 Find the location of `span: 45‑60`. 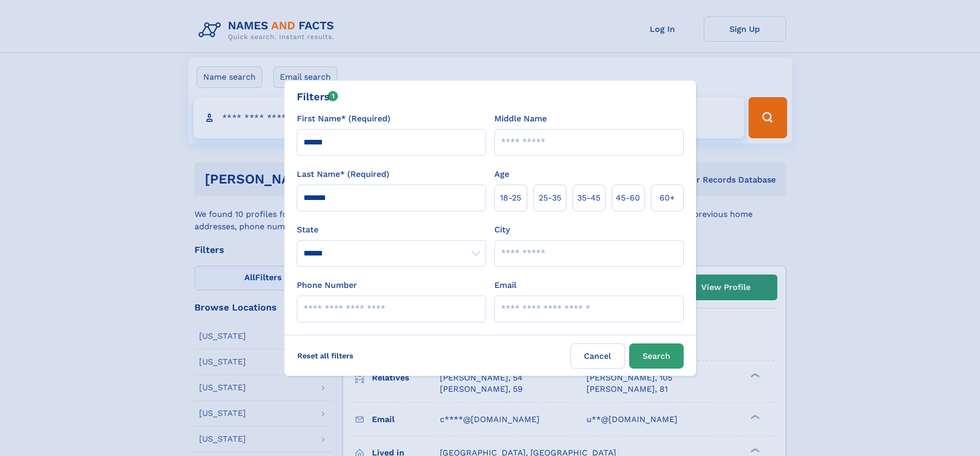

span: 45‑60 is located at coordinates (627, 198).